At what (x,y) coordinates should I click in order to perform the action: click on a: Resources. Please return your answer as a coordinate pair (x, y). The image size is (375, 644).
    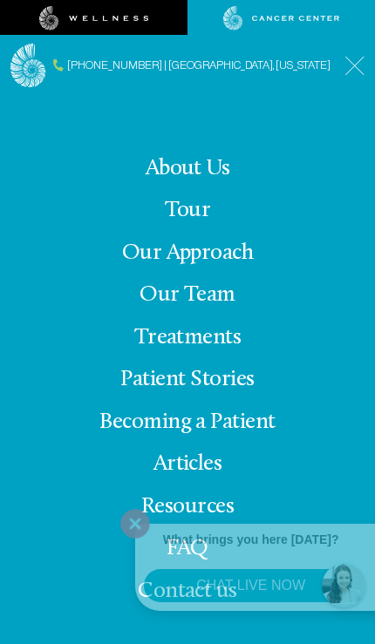
    Looking at the image, I should click on (187, 507).